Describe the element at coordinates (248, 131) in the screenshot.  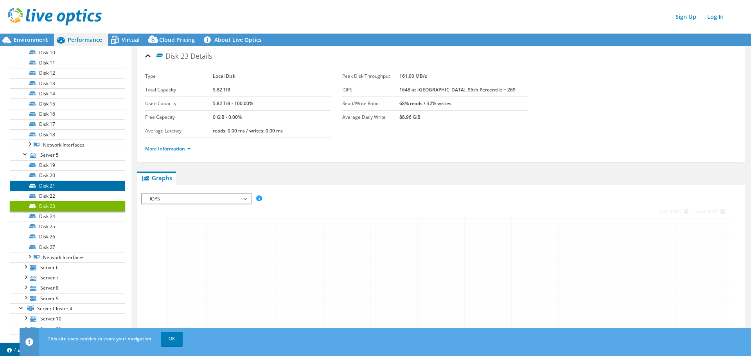
I see `b: reads: 0.00 ms / writes: 0.00 ms` at that location.